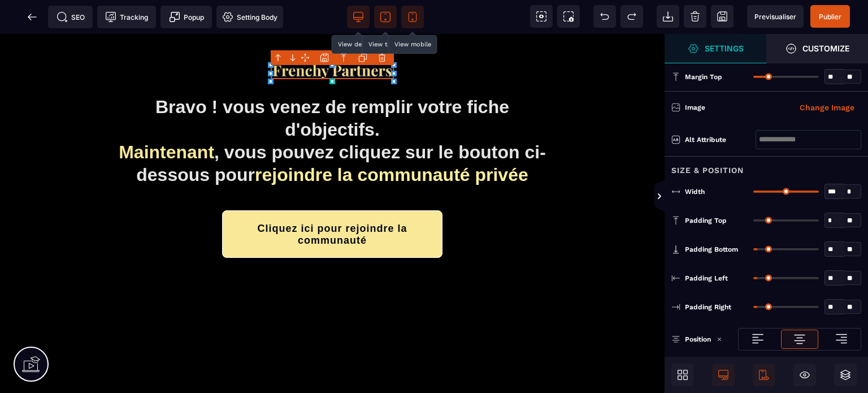 This screenshot has height=393, width=868. I want to click on p: Position, so click(691, 339).